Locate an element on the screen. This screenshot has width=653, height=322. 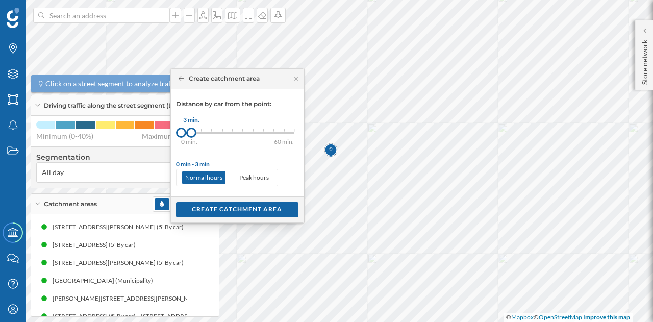
p: Distance by car from the point: is located at coordinates (237, 104).